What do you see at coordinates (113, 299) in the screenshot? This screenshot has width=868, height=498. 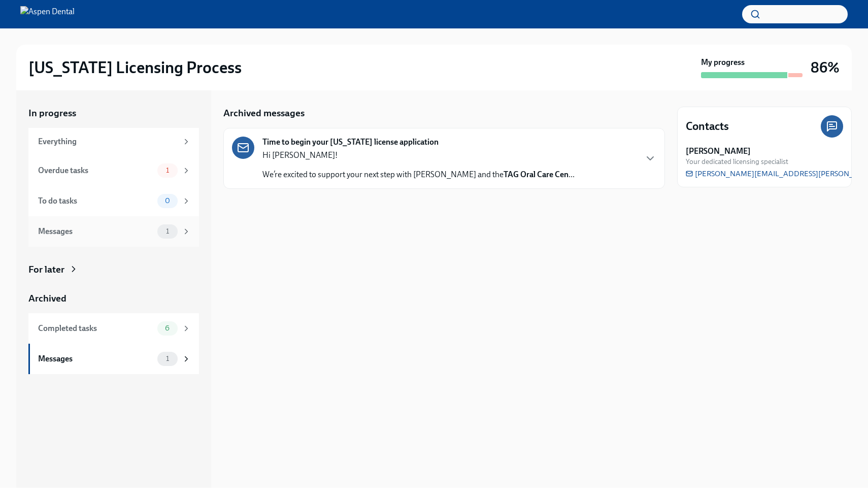 I see `a: Archived` at bounding box center [113, 299].